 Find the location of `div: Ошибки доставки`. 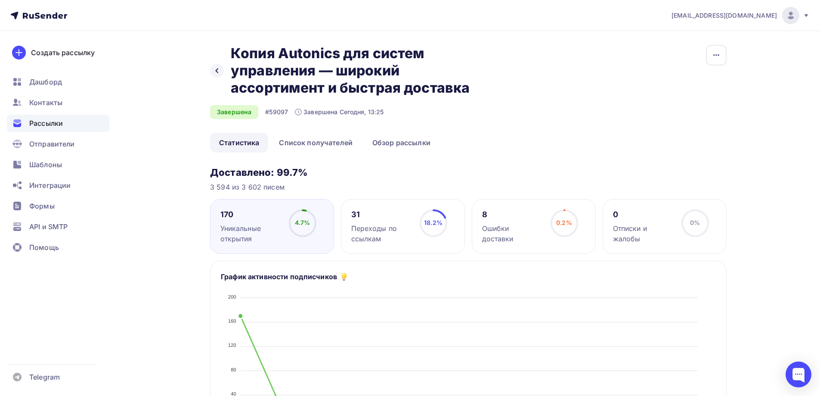

div: Ошибки доставки is located at coordinates (512, 233).